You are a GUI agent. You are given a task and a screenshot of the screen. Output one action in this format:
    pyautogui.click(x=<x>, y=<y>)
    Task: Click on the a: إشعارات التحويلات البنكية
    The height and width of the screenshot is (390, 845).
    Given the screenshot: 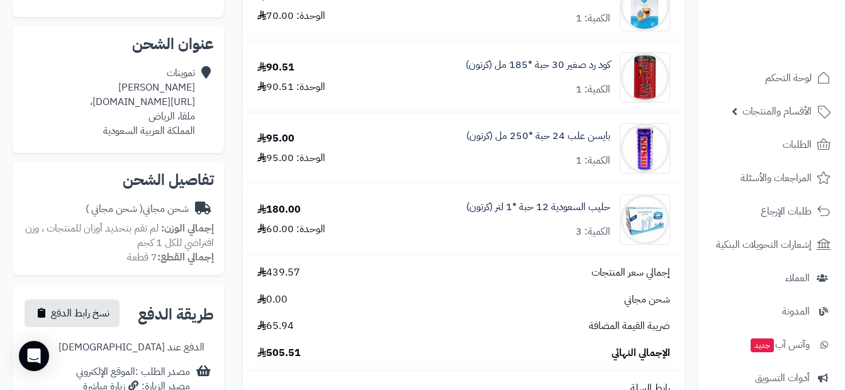 What is the action you would take?
    pyautogui.click(x=771, y=245)
    